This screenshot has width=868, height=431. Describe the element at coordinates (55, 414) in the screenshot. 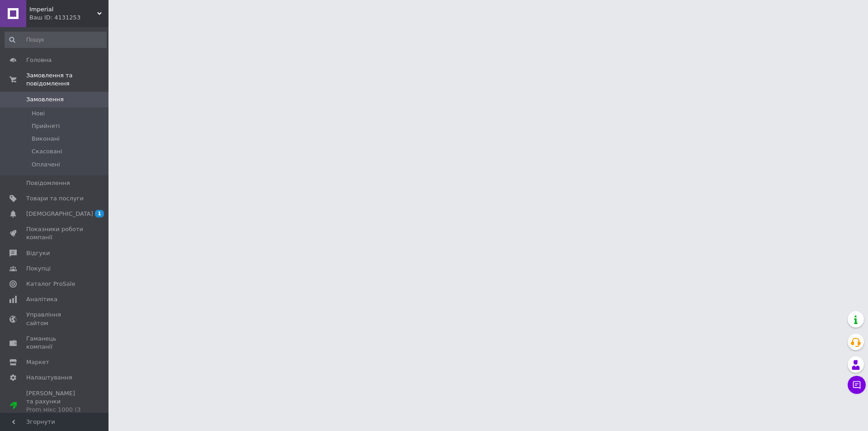

I see `div: Prom мікс 1000 (3 місяці)` at that location.